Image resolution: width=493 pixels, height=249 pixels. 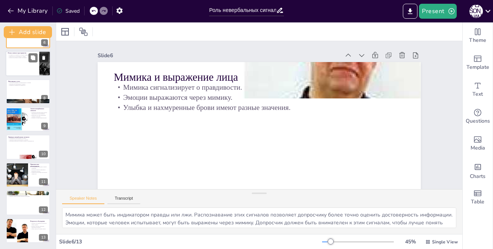 I want to click on button: Duplicate Slide, so click(x=33, y=58).